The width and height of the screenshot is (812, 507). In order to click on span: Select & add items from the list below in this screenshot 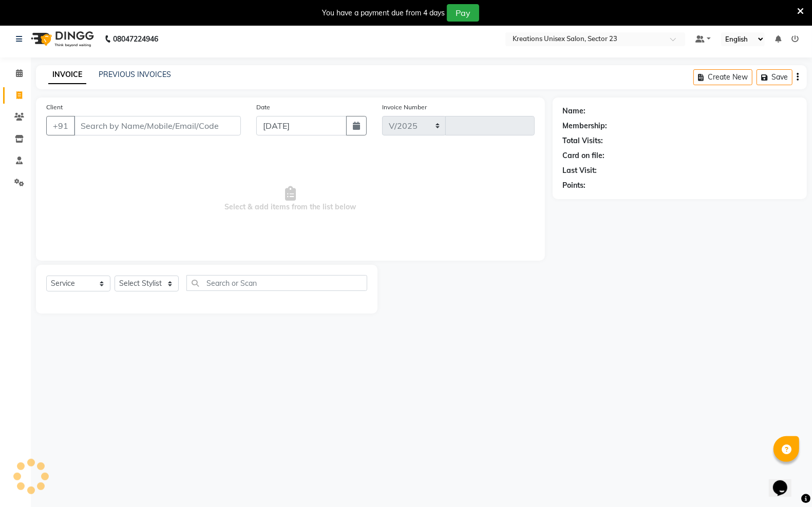, I will do `click(290, 199)`.